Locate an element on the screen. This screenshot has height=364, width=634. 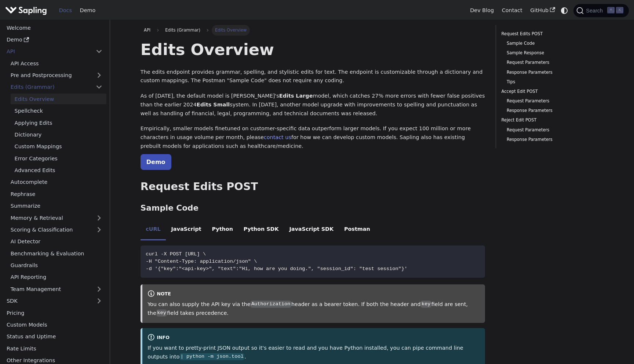
a: Applying Edits is located at coordinates (58, 122).